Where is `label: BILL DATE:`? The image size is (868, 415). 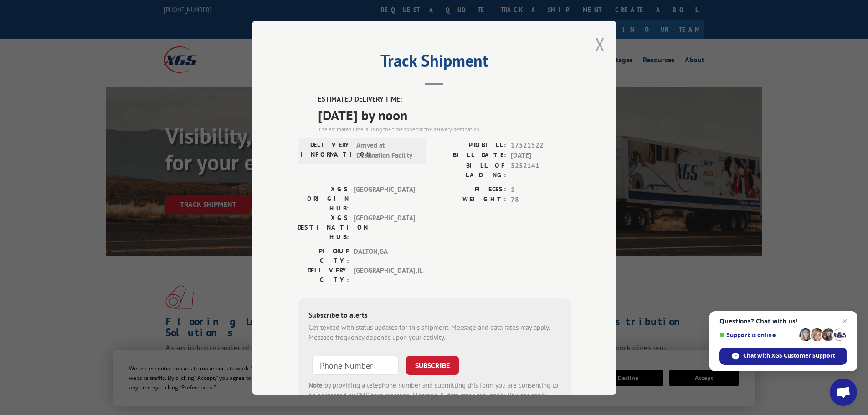 label: BILL DATE: is located at coordinates (470, 155).